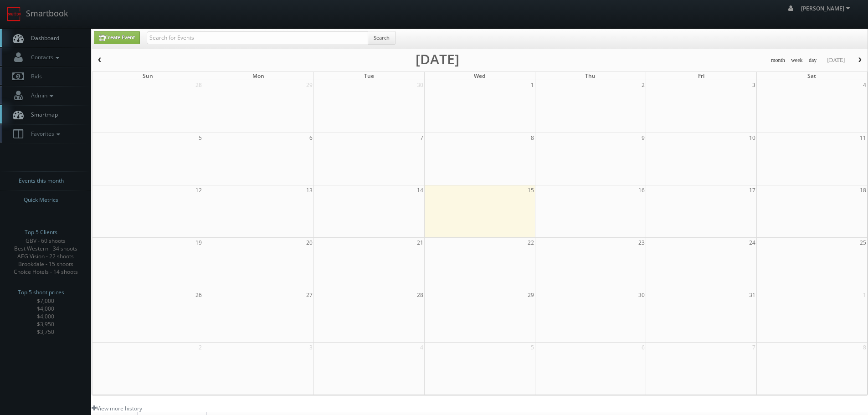  Describe the element at coordinates (199, 243) in the screenshot. I see `span: 19` at that location.